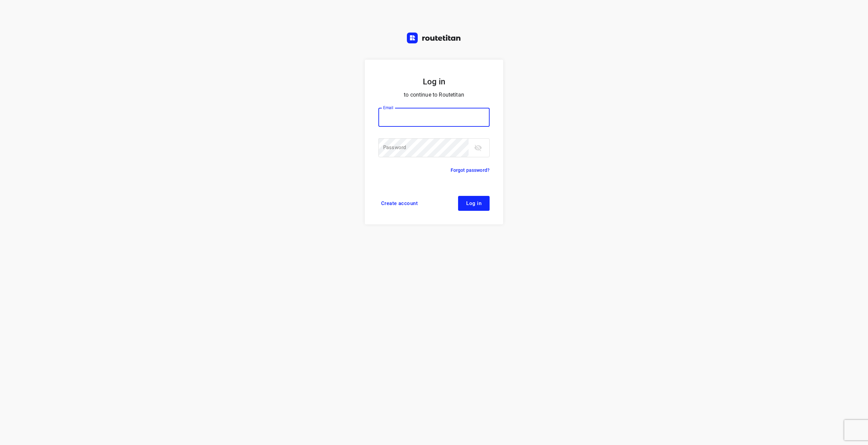 The height and width of the screenshot is (445, 868). I want to click on a: Forgot password?, so click(470, 170).